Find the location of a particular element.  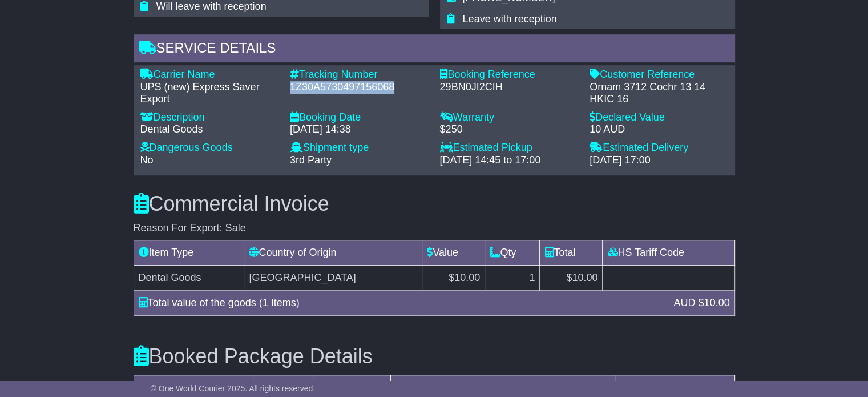

div: Shipment type is located at coordinates (359, 148).